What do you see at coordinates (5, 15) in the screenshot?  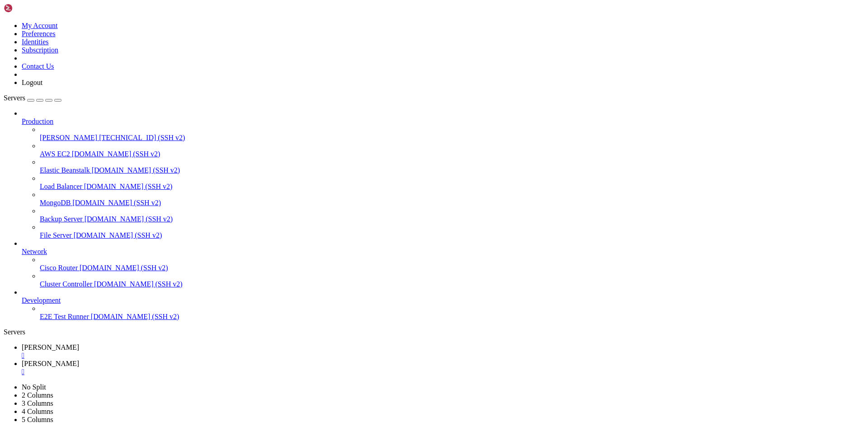 I see `div: (0, 1)` at bounding box center [5, 15].